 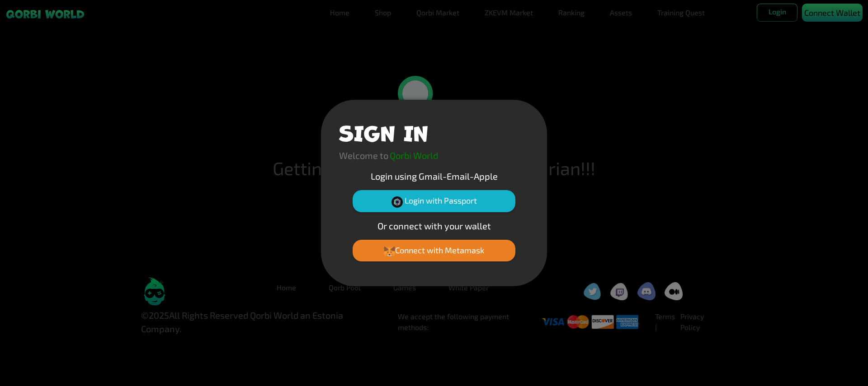 I want to click on button: Connect with Metamask, so click(x=434, y=251).